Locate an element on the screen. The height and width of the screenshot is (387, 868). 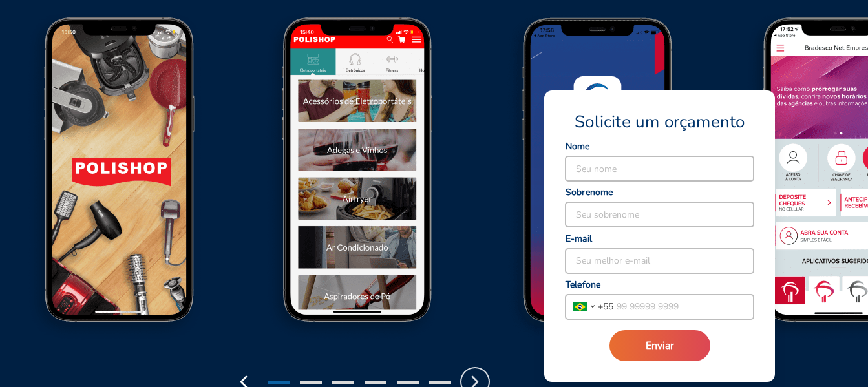
input: Seu nome is located at coordinates (659, 169).